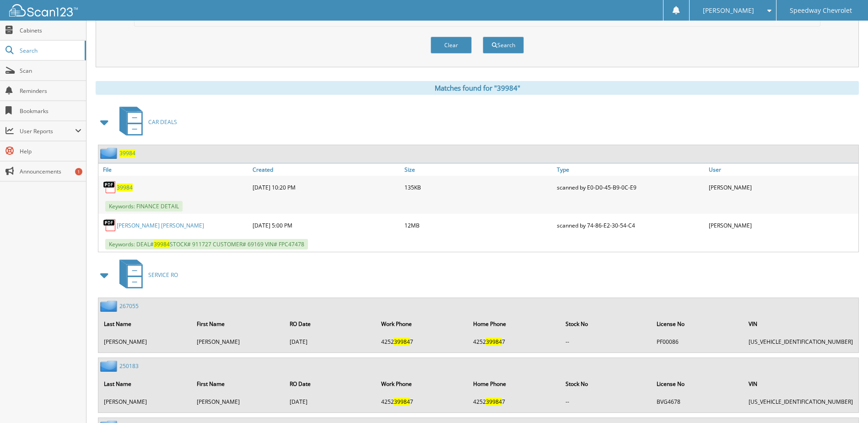 The width and height of the screenshot is (868, 423). I want to click on div: scanned by 74-86-E2-30-54-C4, so click(631, 225).